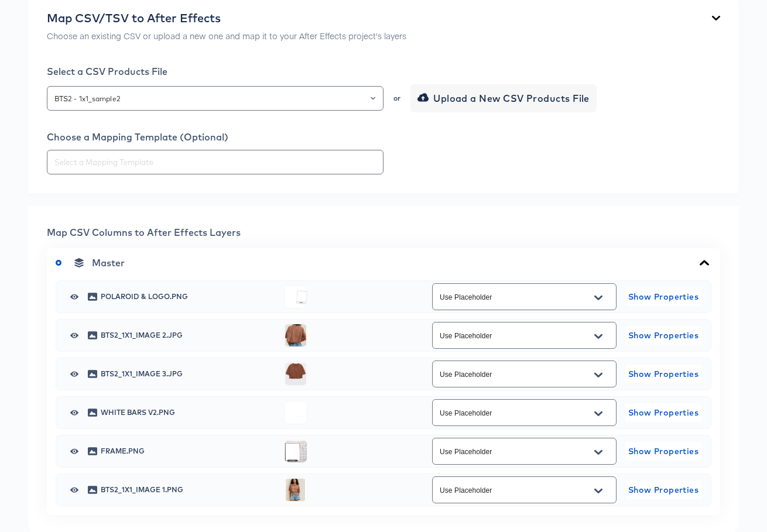 This screenshot has height=532, width=767. Describe the element at coordinates (188, 374) in the screenshot. I see `span: BTS2_1x1_image 3.jpg` at that location.